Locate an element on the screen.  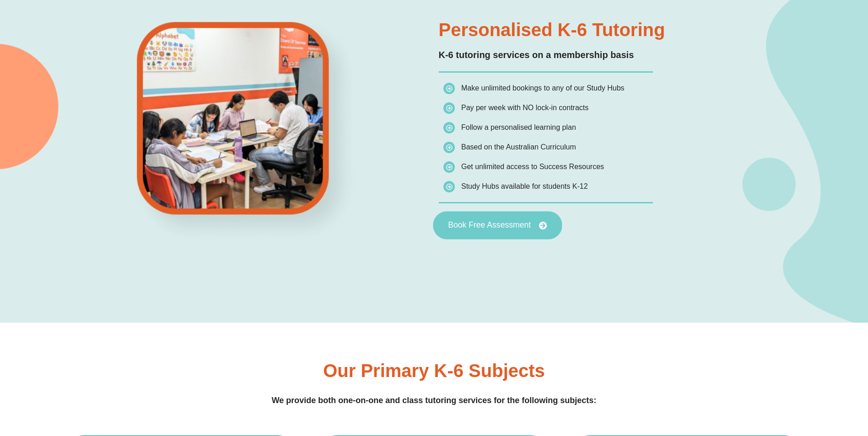
p: We provide both one-on-one and class tutoring services for the following subjects: is located at coordinates (434, 400).